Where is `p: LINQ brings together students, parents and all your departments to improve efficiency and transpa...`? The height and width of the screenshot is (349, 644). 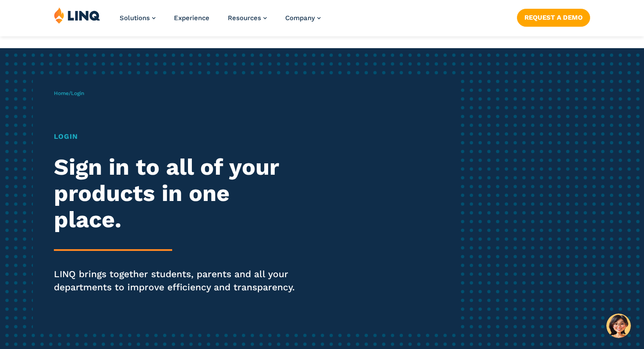
p: LINQ brings together students, parents and all your departments to improve efficiency and transpa... is located at coordinates (178, 281).